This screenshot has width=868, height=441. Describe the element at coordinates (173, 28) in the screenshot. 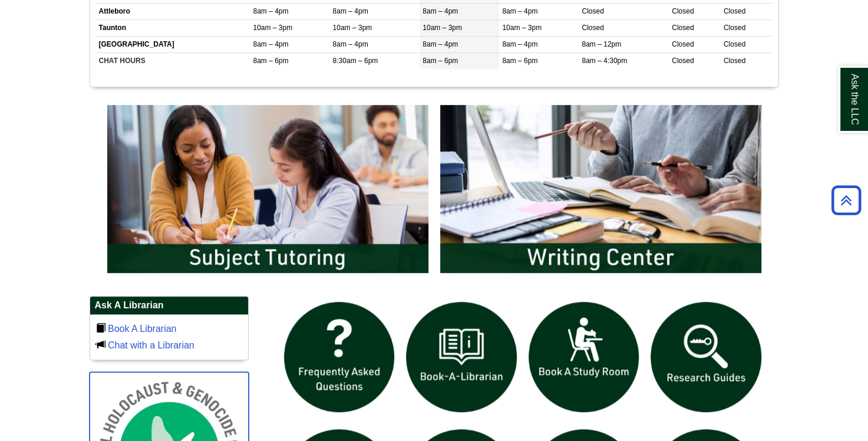

I see `td: Taunton` at that location.